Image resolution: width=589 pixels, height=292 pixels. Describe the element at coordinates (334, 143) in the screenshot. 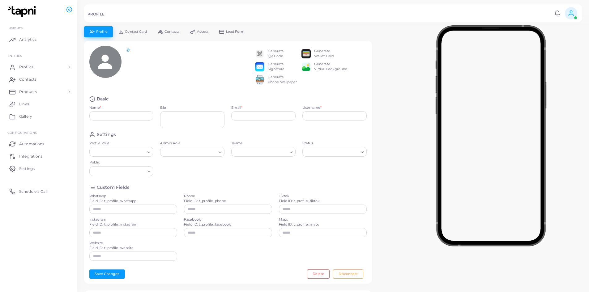

I see `label: Status` at that location.